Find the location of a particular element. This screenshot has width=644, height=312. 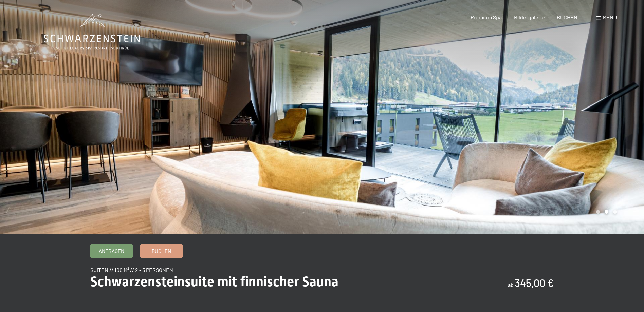

span: Premium Spa is located at coordinates (486, 17).